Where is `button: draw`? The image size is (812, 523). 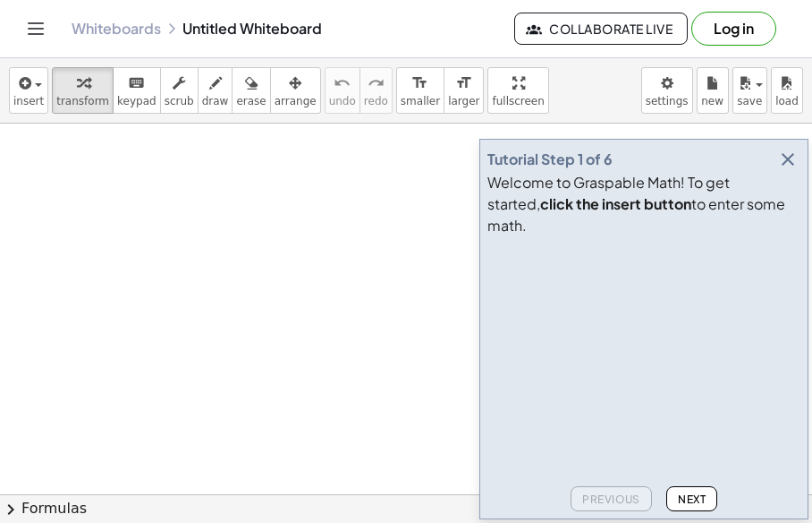
button: draw is located at coordinates (215, 91).